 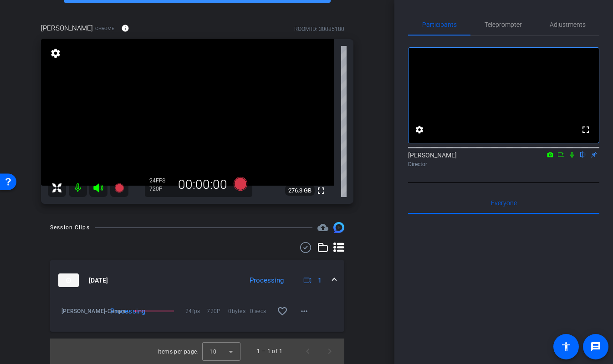 What do you see at coordinates (161, 181) in the screenshot?
I see `div: 24` at bounding box center [161, 181].